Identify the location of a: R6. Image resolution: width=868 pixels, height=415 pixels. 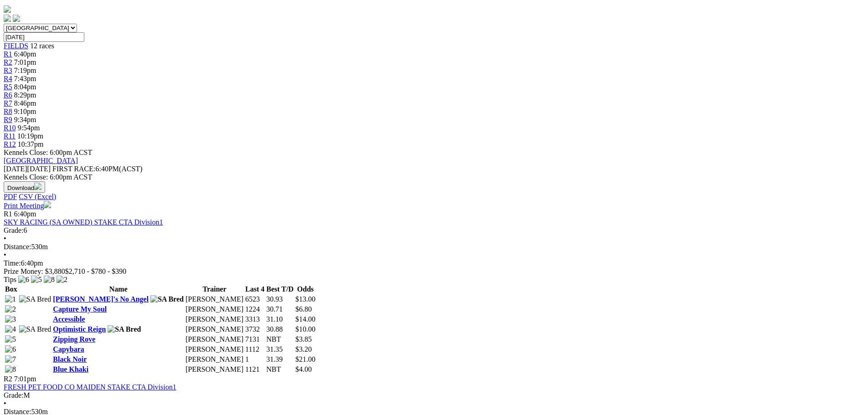
(8, 95).